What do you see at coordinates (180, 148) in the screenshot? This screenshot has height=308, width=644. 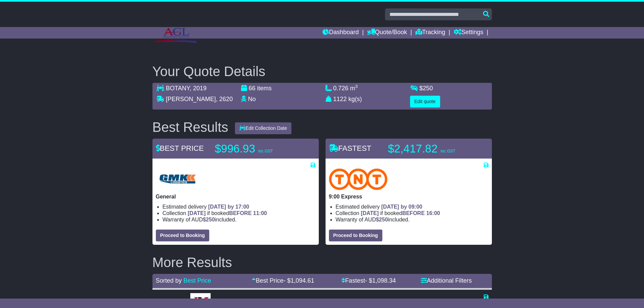 I see `span: BEST PRICE` at bounding box center [180, 148].